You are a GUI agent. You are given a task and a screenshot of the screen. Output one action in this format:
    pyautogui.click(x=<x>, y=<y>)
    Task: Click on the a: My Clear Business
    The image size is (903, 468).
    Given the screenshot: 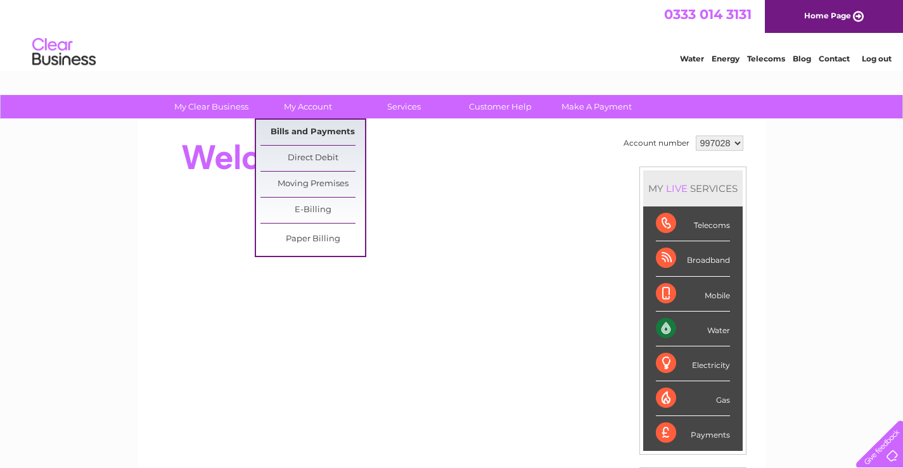 What is the action you would take?
    pyautogui.click(x=211, y=106)
    